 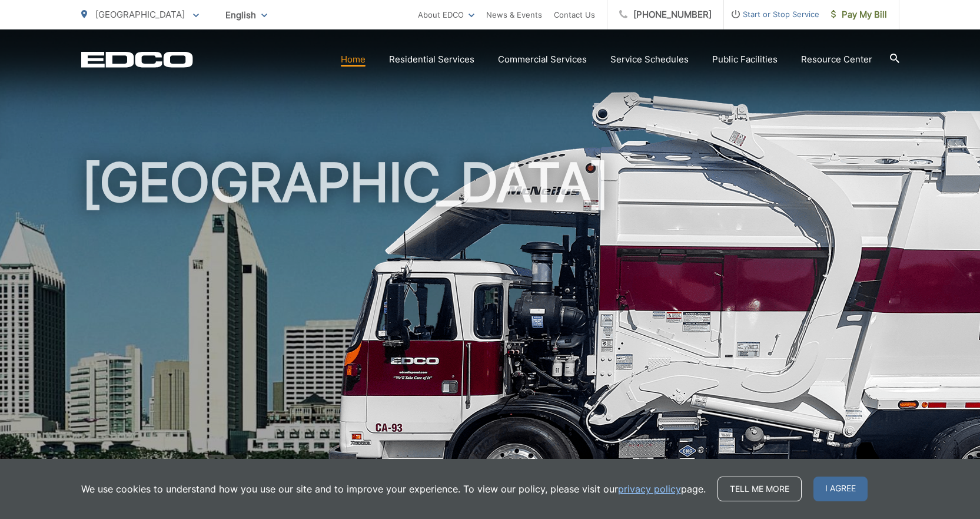 I want to click on span: English, so click(x=246, y=14).